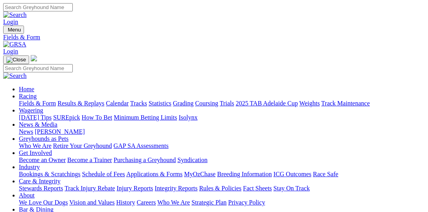 The width and height of the screenshot is (428, 212). Describe the element at coordinates (26, 131) in the screenshot. I see `a: News` at that location.